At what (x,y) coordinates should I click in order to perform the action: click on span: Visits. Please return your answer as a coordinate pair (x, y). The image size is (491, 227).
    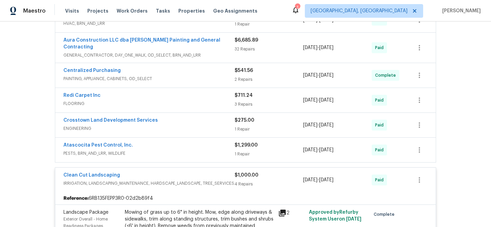
    Looking at the image, I should click on (72, 11).